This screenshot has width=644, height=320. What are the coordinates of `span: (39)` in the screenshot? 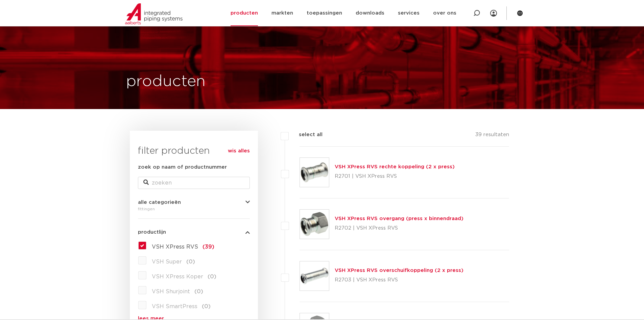 It's located at (208, 247).